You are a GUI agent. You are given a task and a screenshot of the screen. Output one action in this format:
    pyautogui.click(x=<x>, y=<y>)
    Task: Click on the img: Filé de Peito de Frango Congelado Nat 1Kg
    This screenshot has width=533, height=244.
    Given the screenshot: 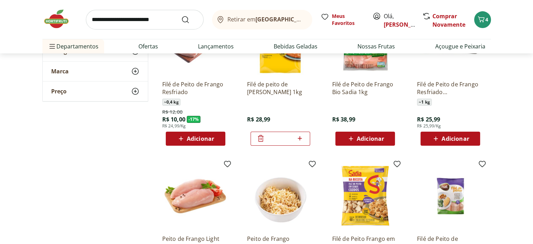 What is the action you would take?
    pyautogui.click(x=451, y=196)
    